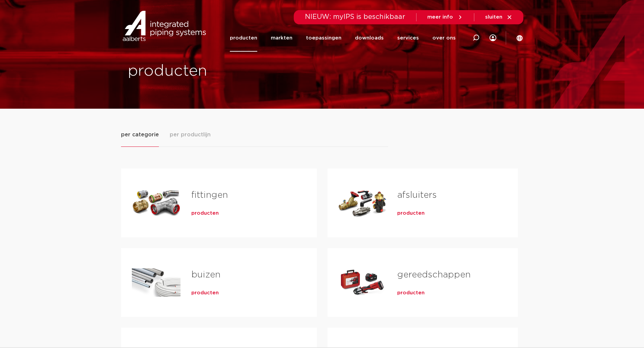 Image resolution: width=644 pixels, height=348 pixels. What do you see at coordinates (223, 71) in the screenshot?
I see `h1: producten` at bounding box center [223, 71].